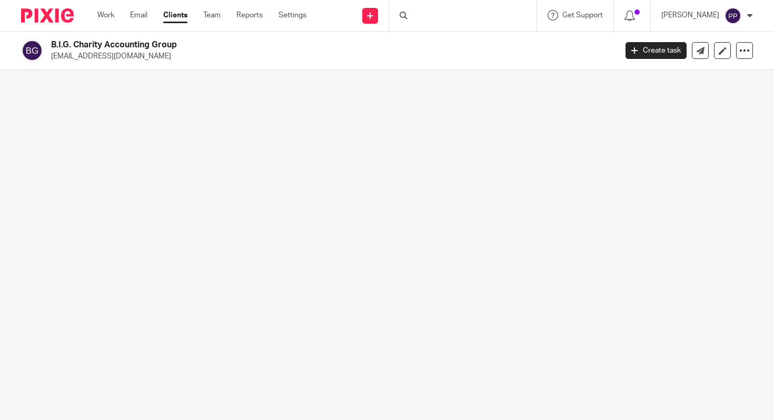 The width and height of the screenshot is (774, 420). What do you see at coordinates (106, 15) in the screenshot?
I see `a: Work` at bounding box center [106, 15].